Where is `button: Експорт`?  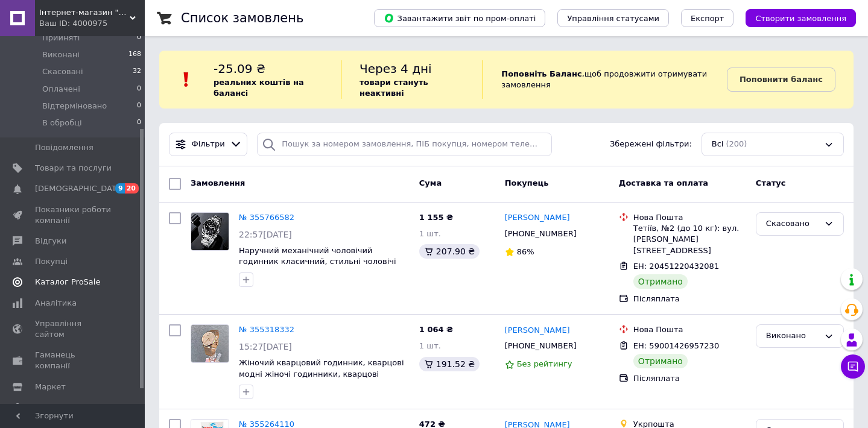 button: Експорт is located at coordinates (707, 18).